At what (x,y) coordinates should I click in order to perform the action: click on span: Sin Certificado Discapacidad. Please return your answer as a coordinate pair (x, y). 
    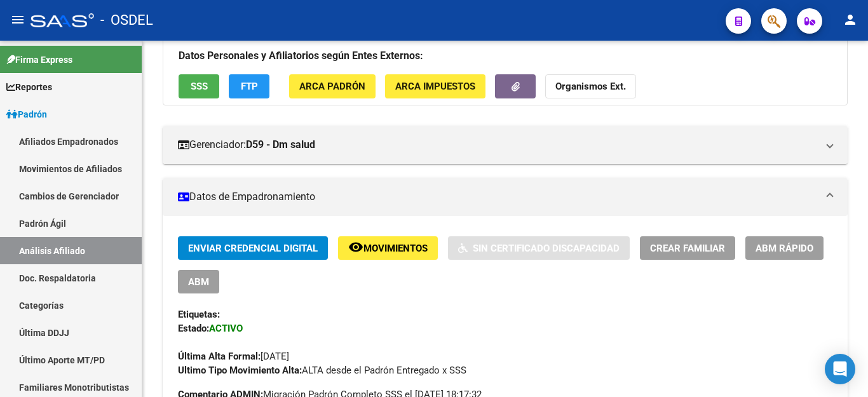
    Looking at the image, I should click on (546, 248).